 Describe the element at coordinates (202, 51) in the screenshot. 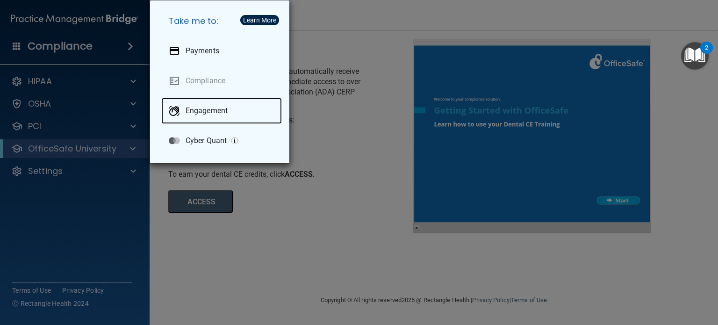

I see `p: Payments` at that location.